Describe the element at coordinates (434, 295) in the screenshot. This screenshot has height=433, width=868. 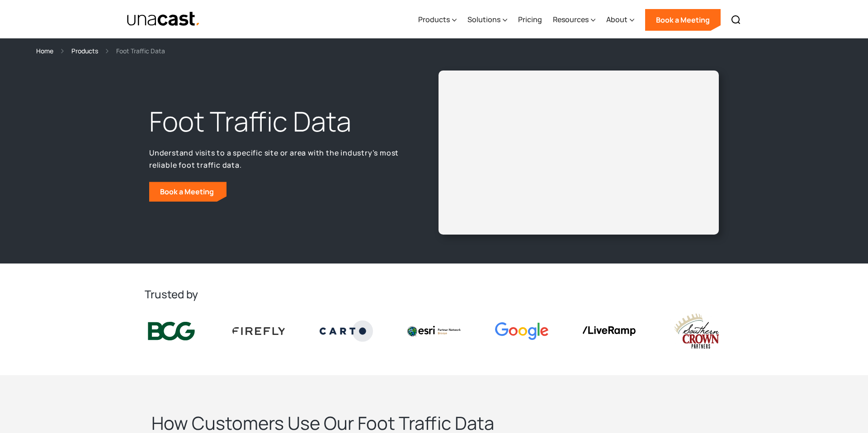
I see `h2: Trusted by` at that location.